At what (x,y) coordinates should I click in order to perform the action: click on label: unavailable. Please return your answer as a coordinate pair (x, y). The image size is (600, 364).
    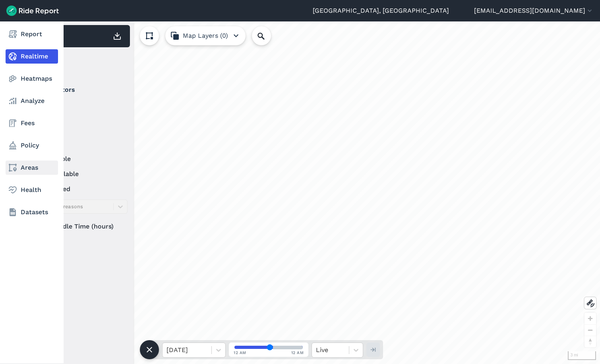
    Looking at the image, I should click on (80, 174).